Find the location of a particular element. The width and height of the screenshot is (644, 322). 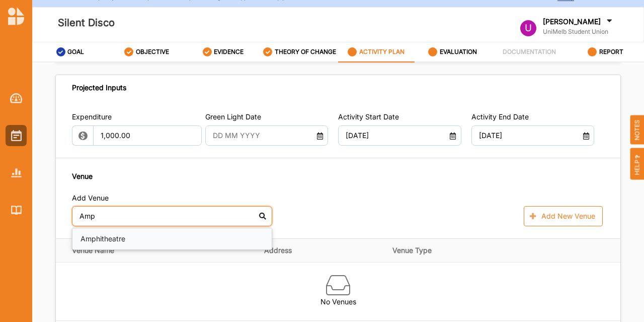

th: Venue Type is located at coordinates (467, 250).